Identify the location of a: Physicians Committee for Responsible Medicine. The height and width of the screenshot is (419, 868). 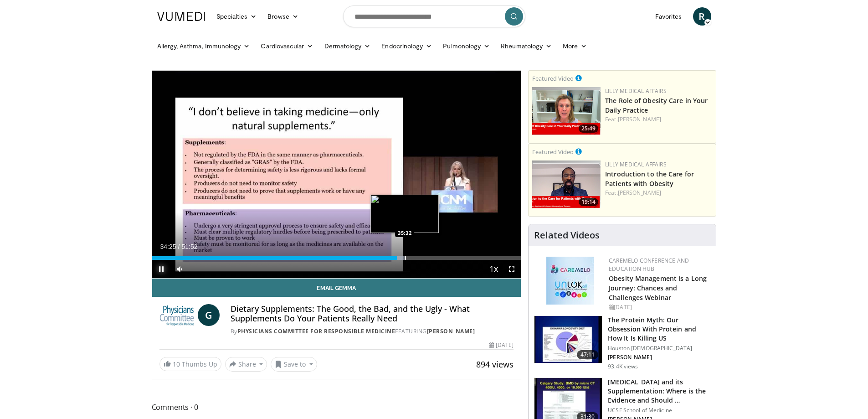
(316, 331).